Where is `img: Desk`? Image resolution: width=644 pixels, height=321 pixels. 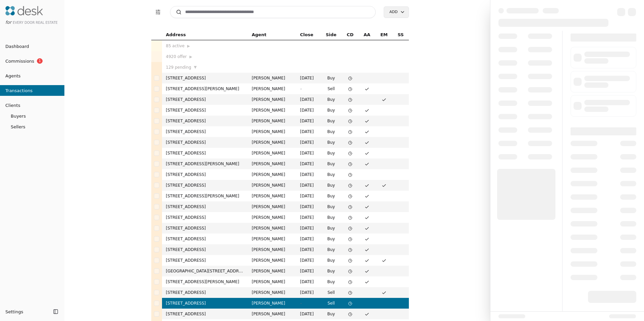 img: Desk is located at coordinates (24, 11).